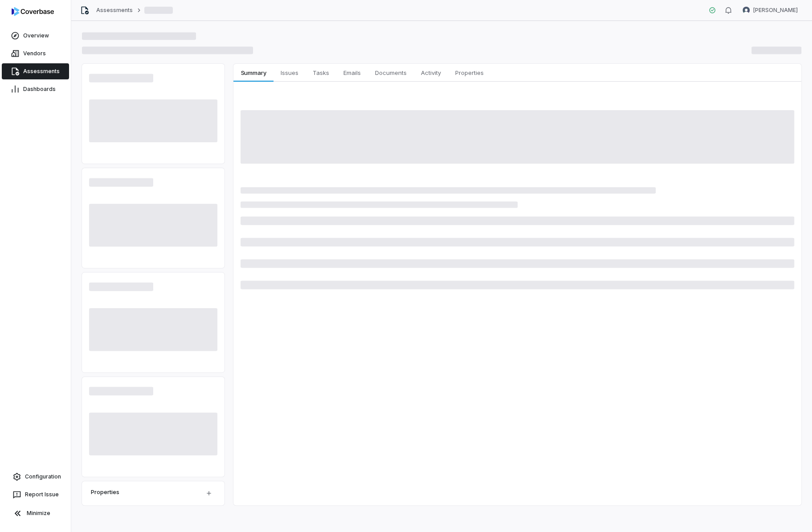 This screenshot has width=812, height=532. Describe the element at coordinates (321, 73) in the screenshot. I see `span: Tasks` at that location.